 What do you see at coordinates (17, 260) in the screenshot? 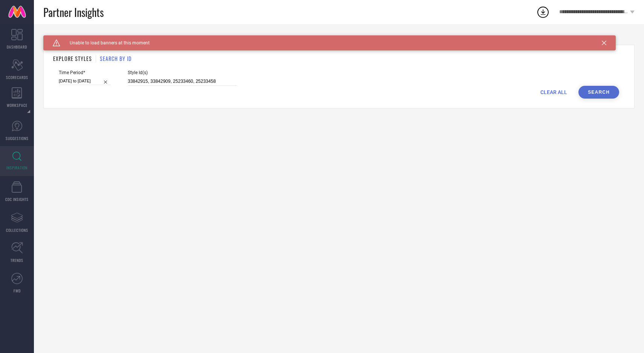
I see `span: TRENDS` at bounding box center [17, 260].